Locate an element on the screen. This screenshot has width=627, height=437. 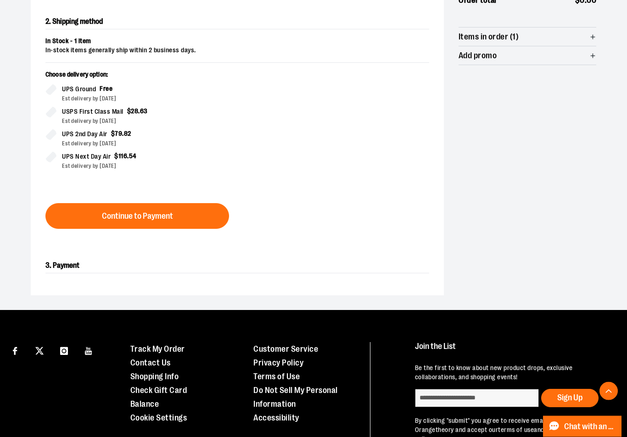
span: UPS 2nd Day Air is located at coordinates (84, 134).